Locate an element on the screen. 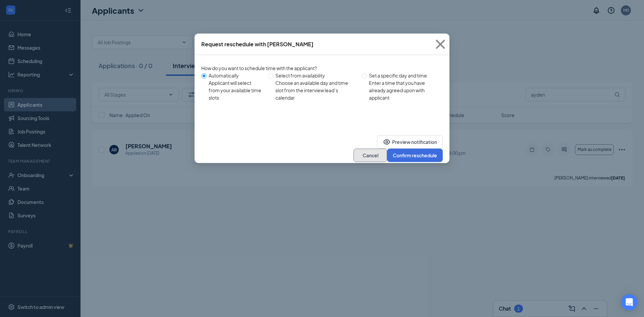 The height and width of the screenshot is (317, 644). div: Enter a time that you have already agreed upon with applicant is located at coordinates (403, 90).